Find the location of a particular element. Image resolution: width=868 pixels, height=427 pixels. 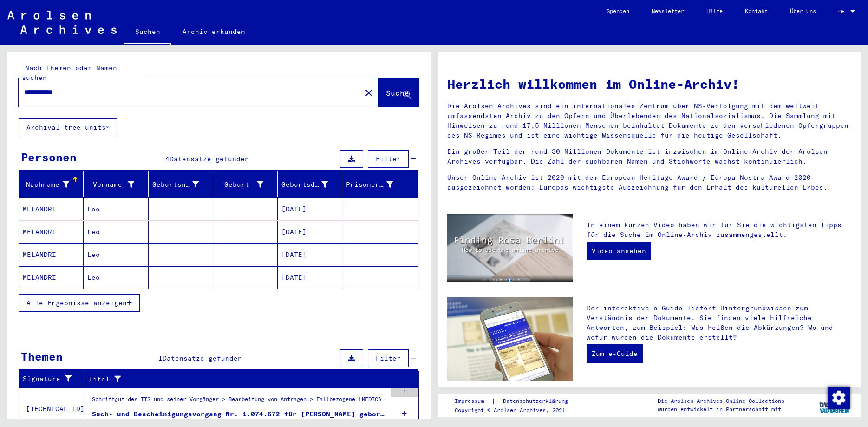

button: Suche is located at coordinates (398, 92).